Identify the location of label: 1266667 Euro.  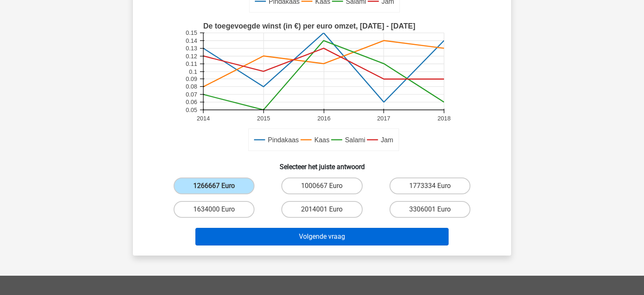
(214, 186).